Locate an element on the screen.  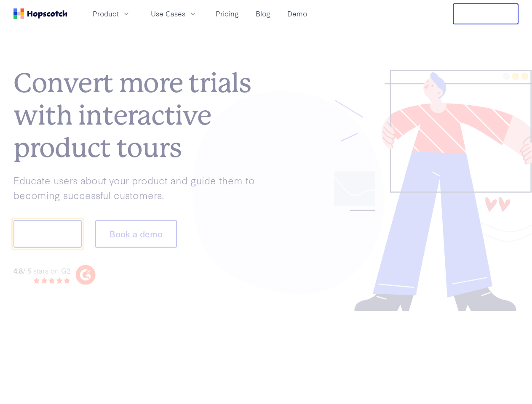
button: Use Cases is located at coordinates (174, 14).